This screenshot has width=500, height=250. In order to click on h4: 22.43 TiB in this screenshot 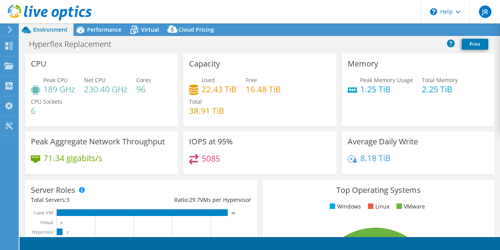, I will do `click(219, 89)`.